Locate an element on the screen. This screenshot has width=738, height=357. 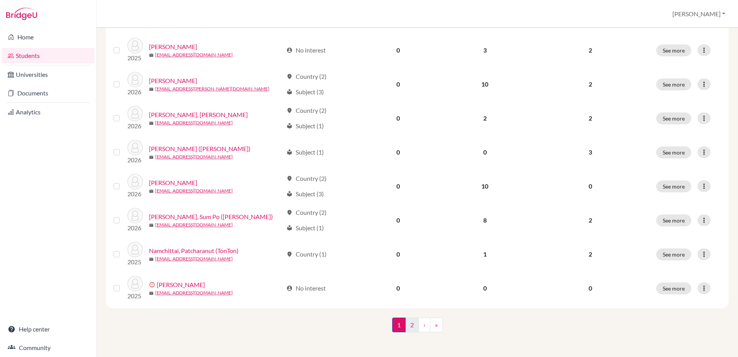
img: Lam, Kwan Shek (Austin) is located at coordinates (135, 148).